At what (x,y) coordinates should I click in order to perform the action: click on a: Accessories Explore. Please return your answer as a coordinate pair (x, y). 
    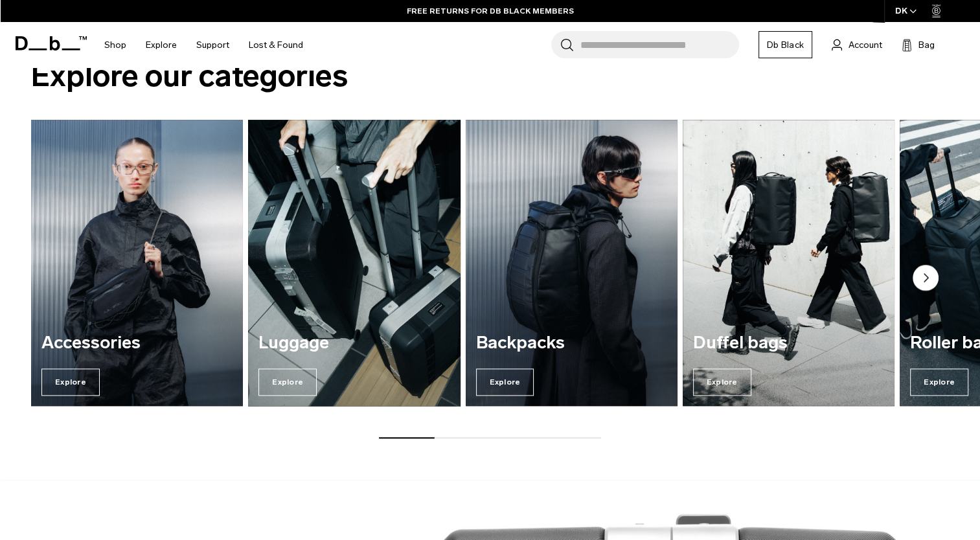
    Looking at the image, I should click on (137, 263).